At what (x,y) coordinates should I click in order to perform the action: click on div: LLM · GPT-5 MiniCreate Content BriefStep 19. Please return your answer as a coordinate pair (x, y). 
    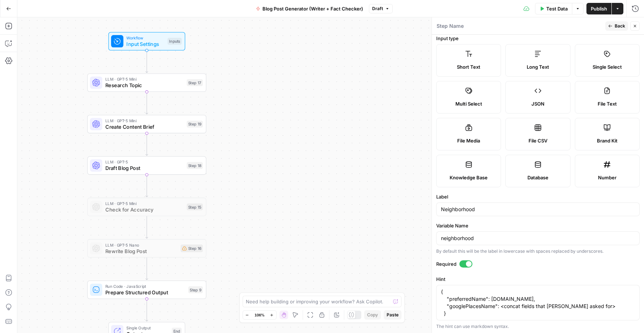
    Looking at the image, I should click on (147, 124).